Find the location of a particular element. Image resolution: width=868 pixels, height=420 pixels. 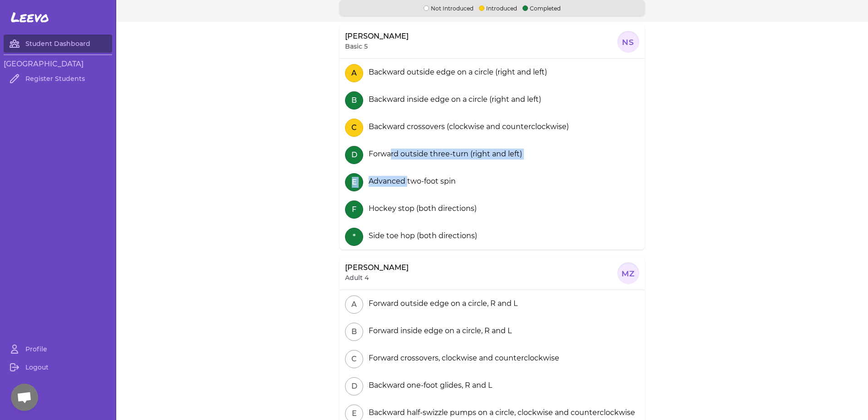

div: Forward outside edge on a circle, R and L is located at coordinates (441, 304).